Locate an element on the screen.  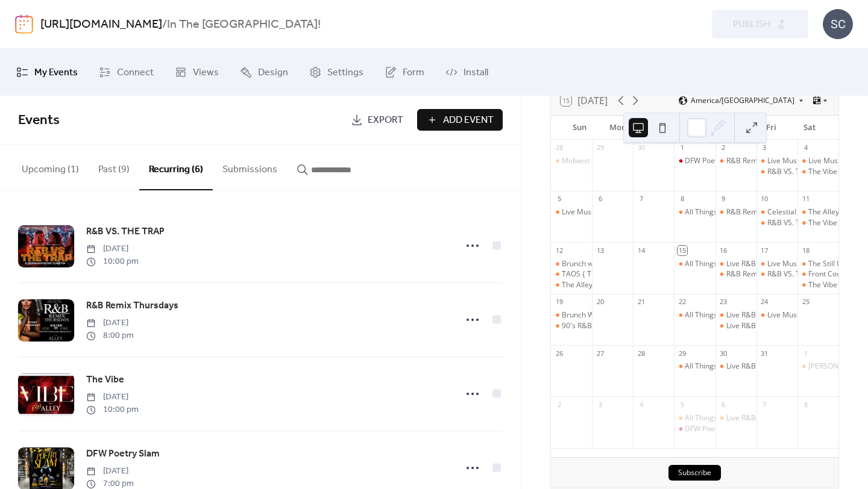
div: 11 is located at coordinates (805, 199).